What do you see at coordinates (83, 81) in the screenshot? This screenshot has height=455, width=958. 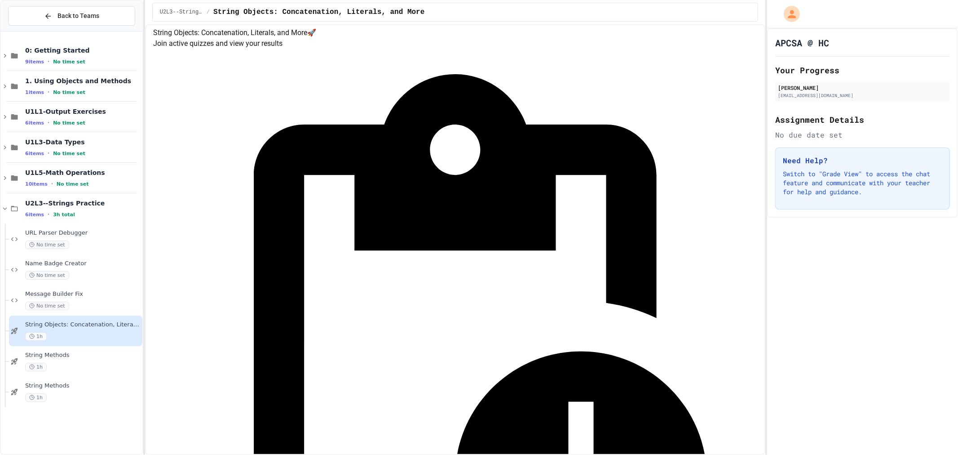 I see `span: 1. Using Objects and Methods` at bounding box center [83, 81].